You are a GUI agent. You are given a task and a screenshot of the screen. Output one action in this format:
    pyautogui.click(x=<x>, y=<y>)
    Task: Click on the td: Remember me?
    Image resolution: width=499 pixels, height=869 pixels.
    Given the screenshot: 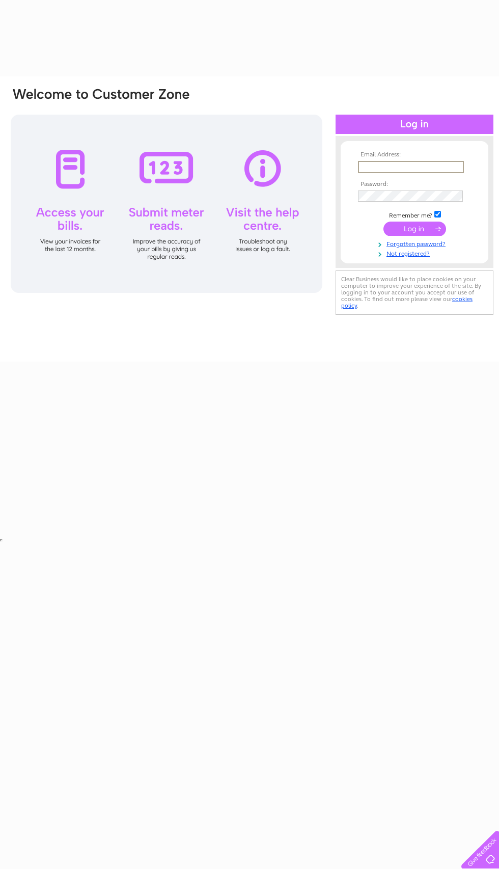 What is the action you would take?
    pyautogui.click(x=415, y=215)
    